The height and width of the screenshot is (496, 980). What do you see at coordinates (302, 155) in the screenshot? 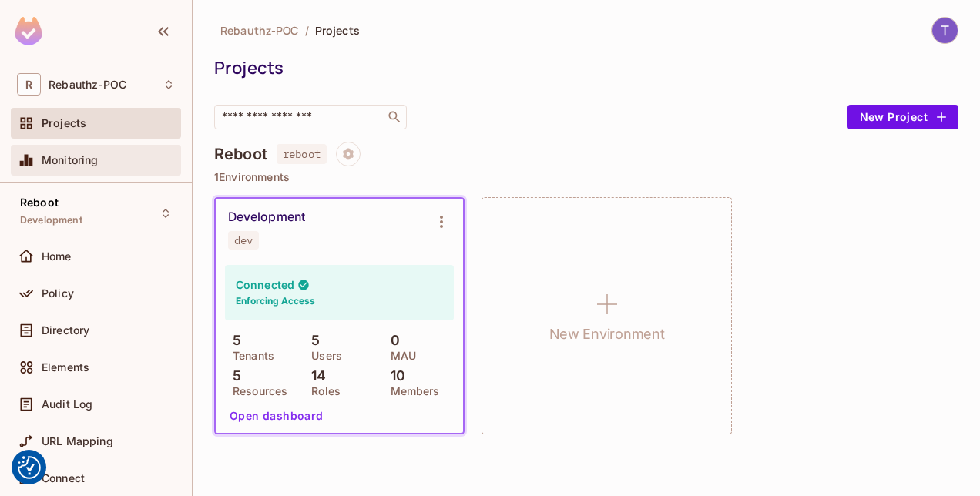
I see `span: reboot` at bounding box center [302, 155].